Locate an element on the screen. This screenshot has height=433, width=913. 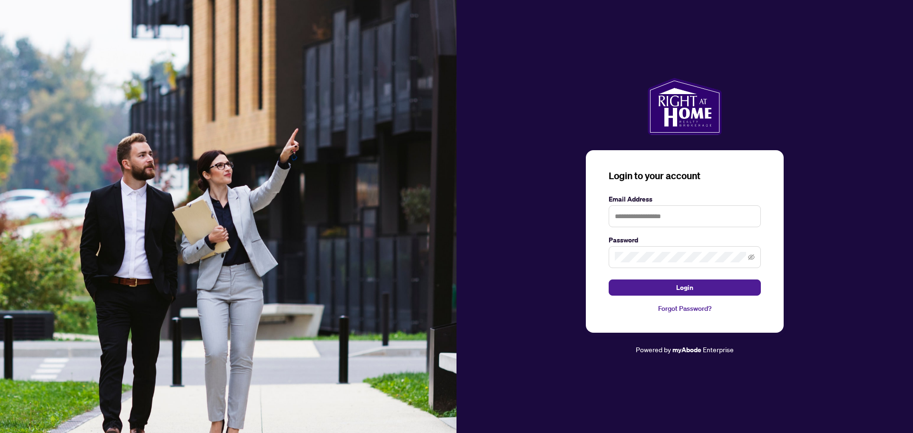
button: Login is located at coordinates (685, 288).